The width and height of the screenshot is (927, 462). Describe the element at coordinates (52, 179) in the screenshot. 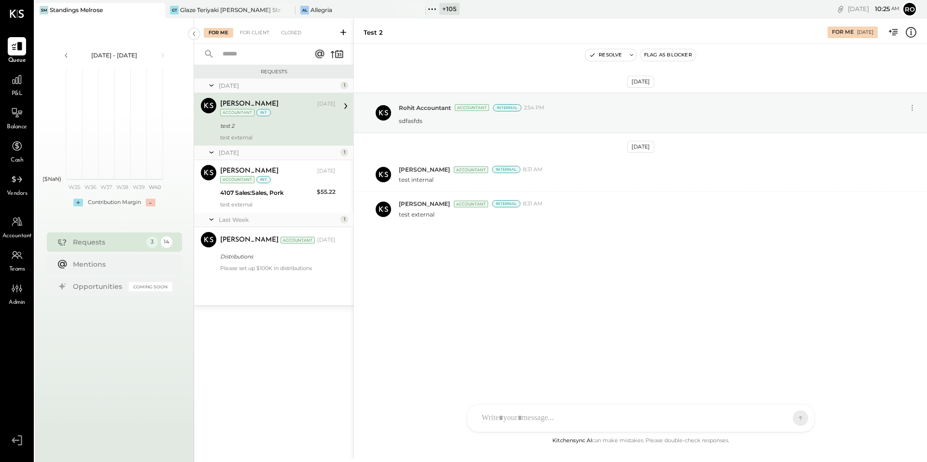

I see `text: ($NaN)` at that location.